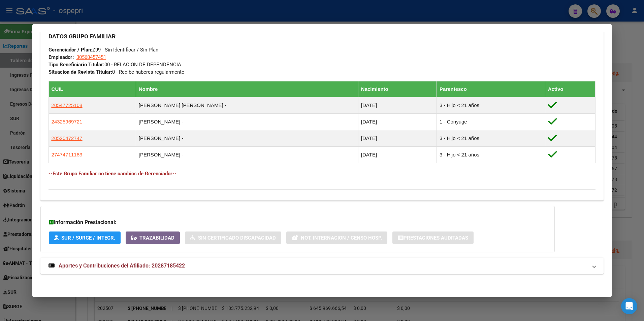 Image resolution: width=644 pixels, height=321 pixels. What do you see at coordinates (80, 72) in the screenshot?
I see `strong: Situacion de Revista Titular:` at bounding box center [80, 72].